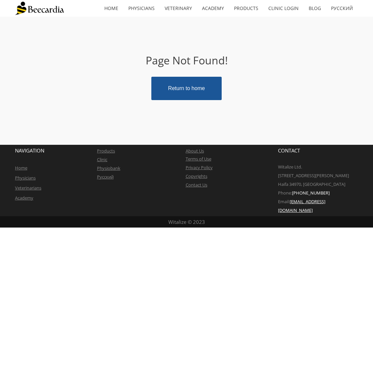 This screenshot has height=365, width=373. What do you see at coordinates (283, 8) in the screenshot?
I see `a: Clinic Login` at bounding box center [283, 8].